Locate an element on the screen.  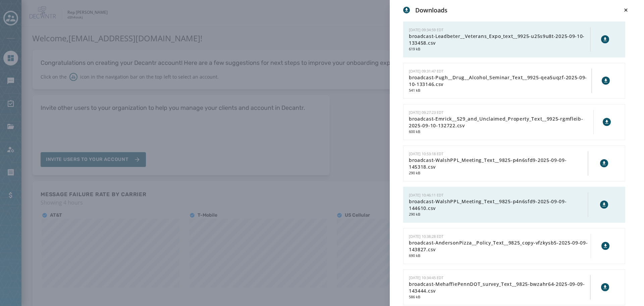
span: 600 kB is located at coordinates (501, 132).